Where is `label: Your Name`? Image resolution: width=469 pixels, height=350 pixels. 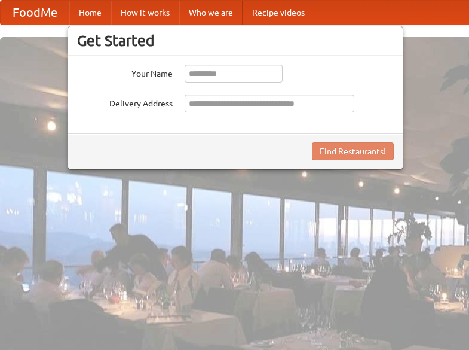
label: Your Name is located at coordinates (125, 72).